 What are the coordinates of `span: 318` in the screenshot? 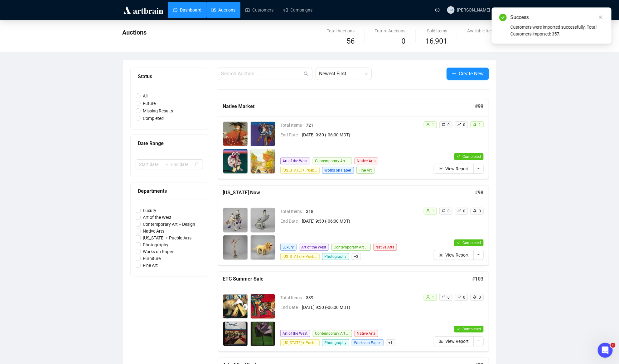 It's located at (362, 211).